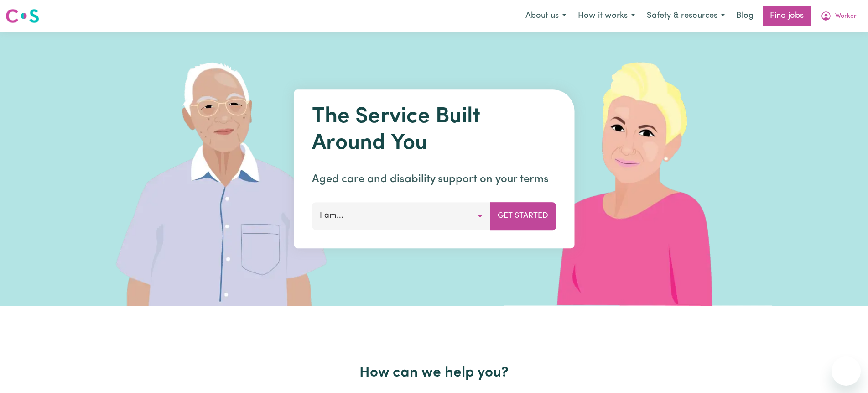 The width and height of the screenshot is (868, 393). What do you see at coordinates (23, 16) in the screenshot?
I see `a: Careseekers logo` at bounding box center [23, 16].